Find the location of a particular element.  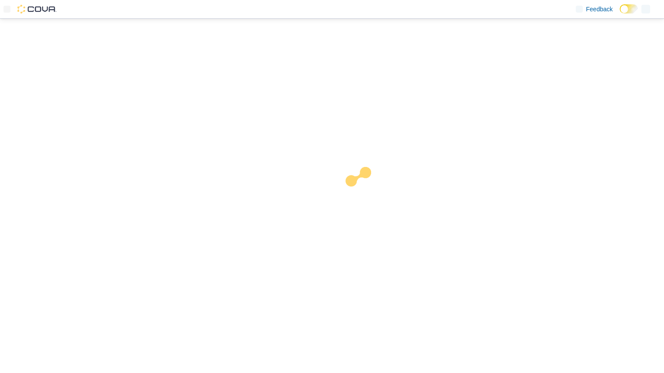

img: Cova is located at coordinates (37, 9).